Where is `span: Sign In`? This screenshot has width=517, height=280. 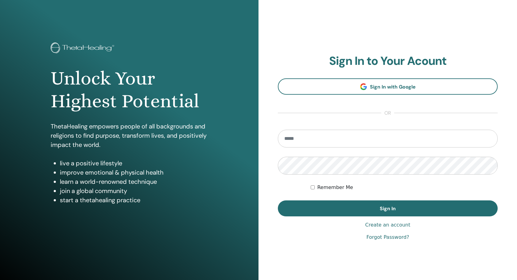 span: Sign In is located at coordinates (388, 208).